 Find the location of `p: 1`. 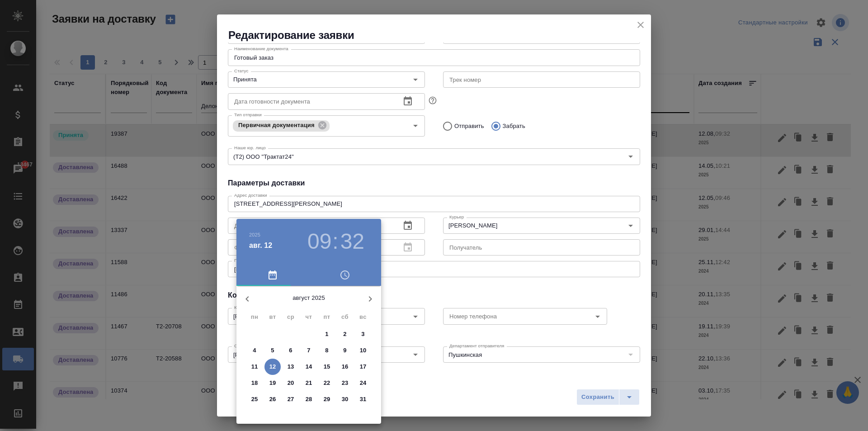

p: 1 is located at coordinates (327, 335).